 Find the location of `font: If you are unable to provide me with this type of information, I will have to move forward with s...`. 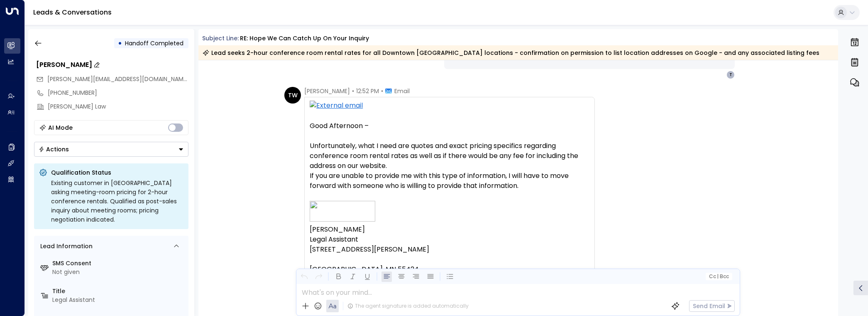

font: If you are unable to provide me with this type of information, I will have to move forward with s... is located at coordinates (440, 181).